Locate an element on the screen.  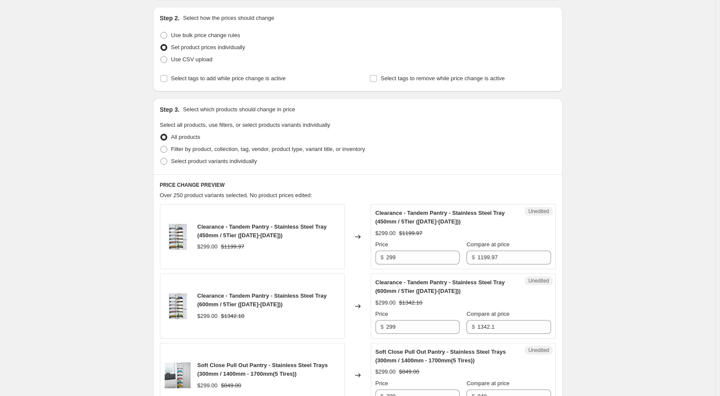
span: Over 250 product variants selected. No product prices edited: is located at coordinates (236, 195).